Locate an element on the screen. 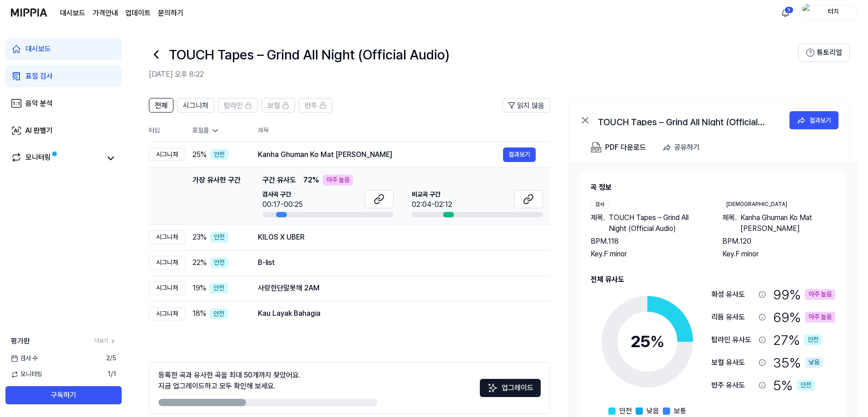 The image size is (868, 417). div: 모니터링 is located at coordinates (38, 158).